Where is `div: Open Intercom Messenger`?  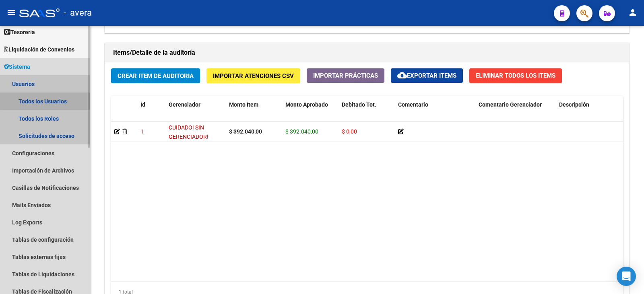 div: Open Intercom Messenger is located at coordinates (626, 276).